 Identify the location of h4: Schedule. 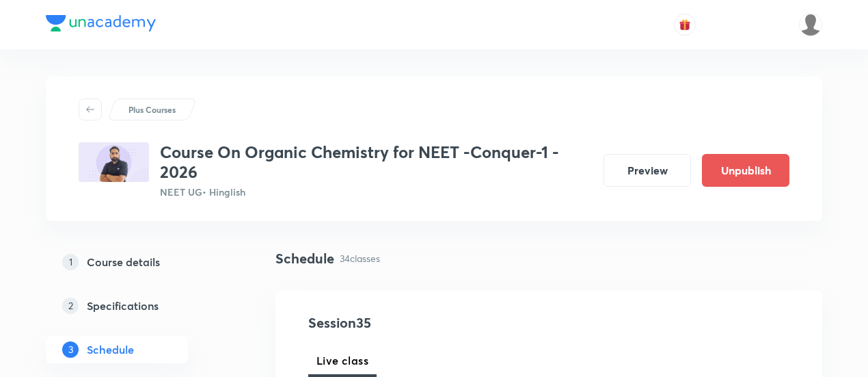
(305, 259).